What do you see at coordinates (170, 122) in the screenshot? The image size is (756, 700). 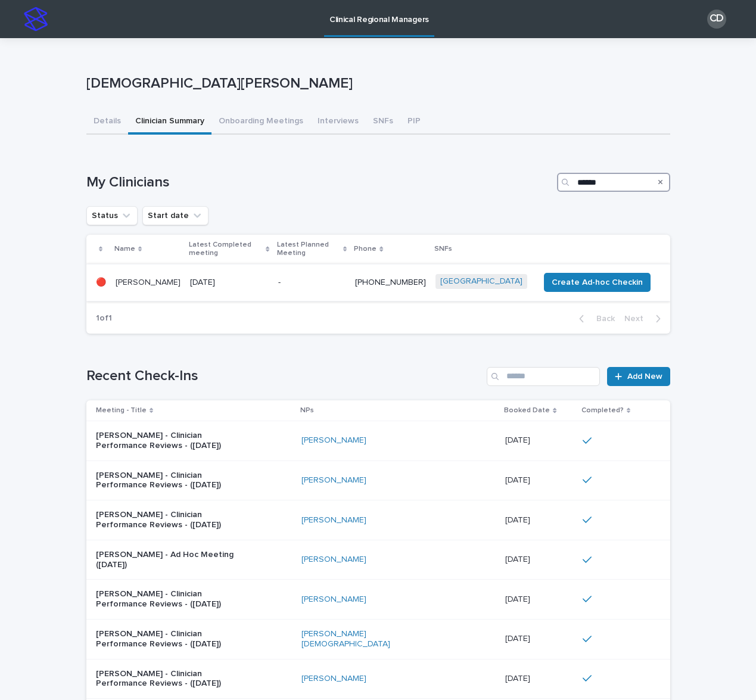 I see `button: Clinician Summary` at bounding box center [170, 122].